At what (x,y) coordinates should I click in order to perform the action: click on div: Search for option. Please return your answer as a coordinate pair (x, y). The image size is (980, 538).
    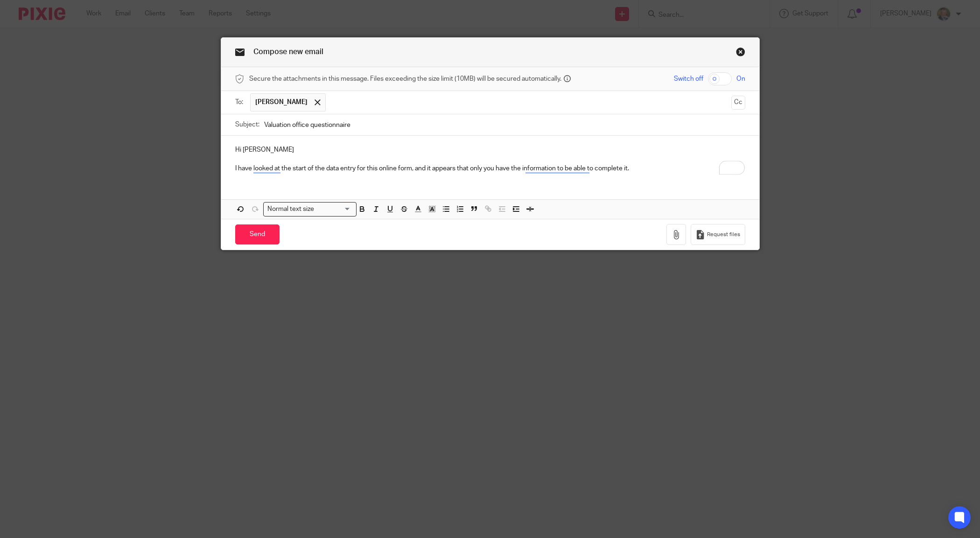
    Looking at the image, I should click on (310, 209).